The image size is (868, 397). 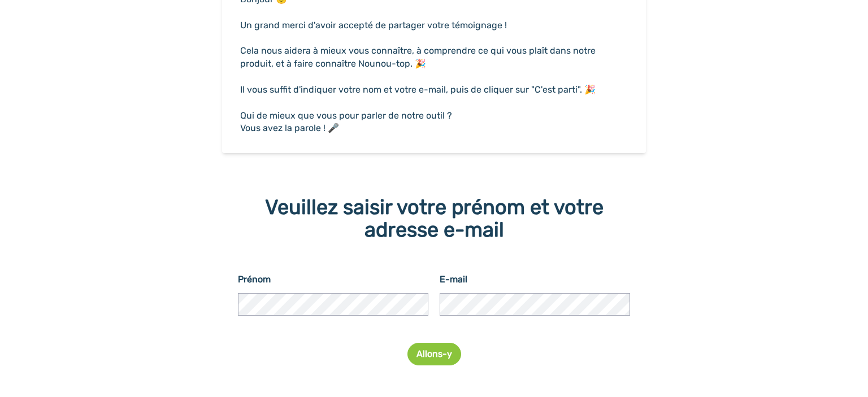 I want to click on div: Veuillez saisir votre prénom et votre adresse e-mail, so click(x=434, y=218).